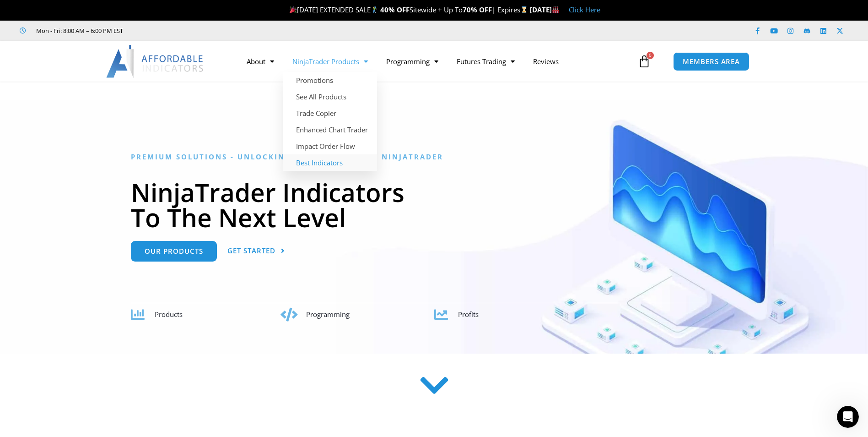  Describe the element at coordinates (330, 61) in the screenshot. I see `a: NinjaTrader Products` at that location.